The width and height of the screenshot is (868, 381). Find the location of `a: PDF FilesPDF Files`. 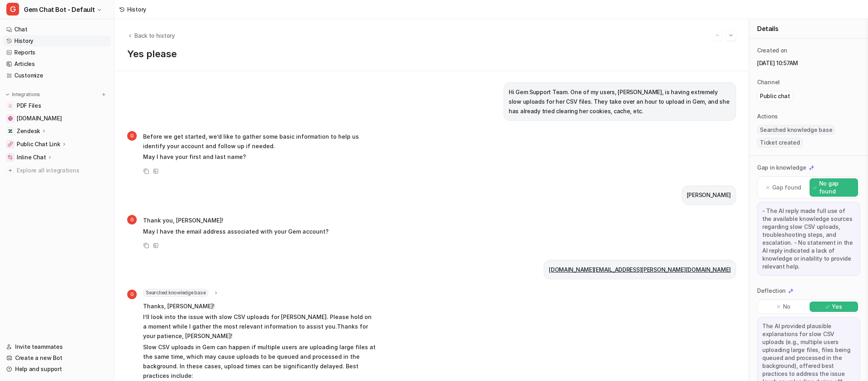

a: PDF FilesPDF Files is located at coordinates (57, 106).